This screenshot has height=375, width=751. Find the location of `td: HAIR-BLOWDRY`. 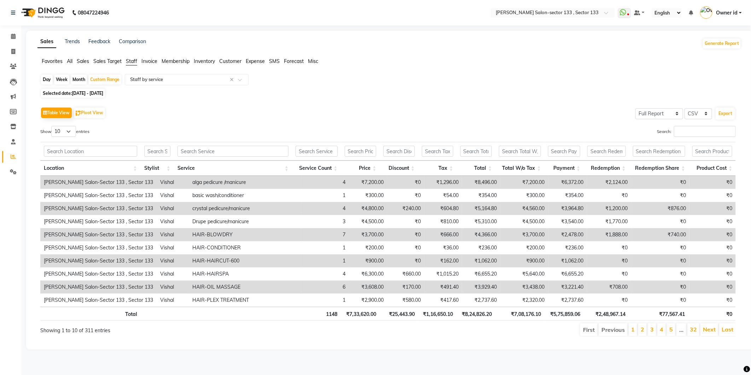

td: HAIR-BLOWDRY is located at coordinates (245, 234).